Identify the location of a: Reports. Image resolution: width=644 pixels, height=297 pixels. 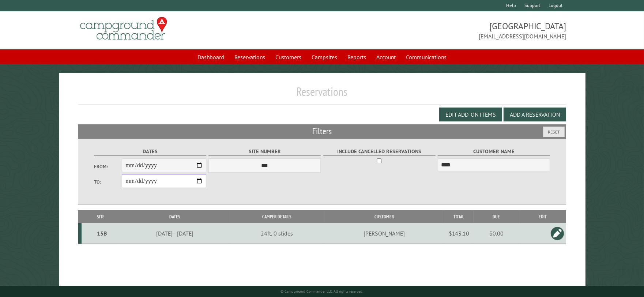
(357, 57).